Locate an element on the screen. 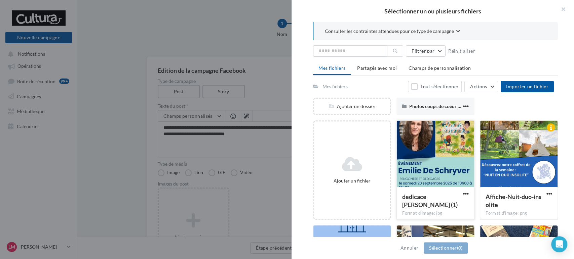 The height and width of the screenshot is (259, 574). span: Champs de personnalisation is located at coordinates (439, 68).